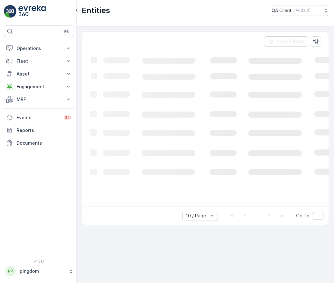 The width and height of the screenshot is (334, 283). What do you see at coordinates (11, 271) in the screenshot?
I see `div: PP` at bounding box center [11, 271].